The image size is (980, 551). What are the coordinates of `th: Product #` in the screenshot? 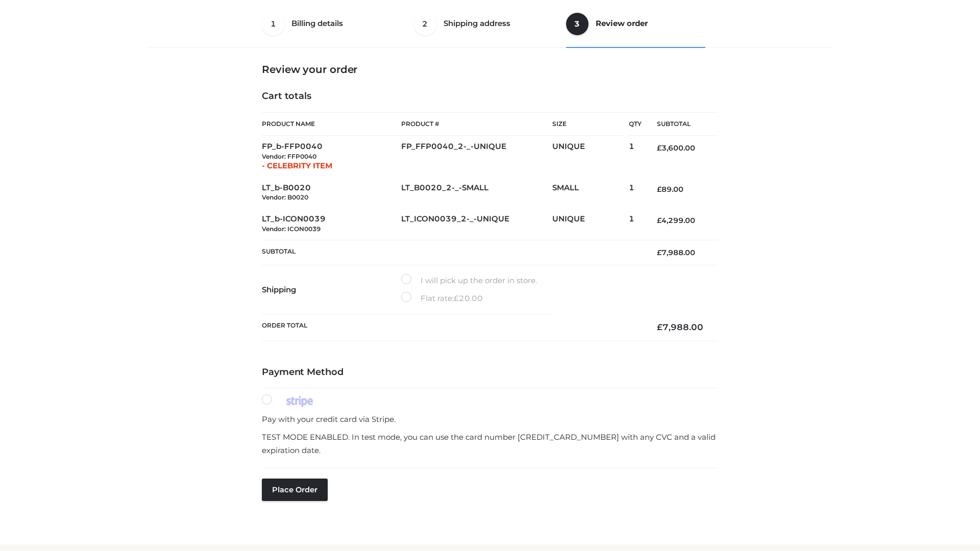 It's located at (477, 124).